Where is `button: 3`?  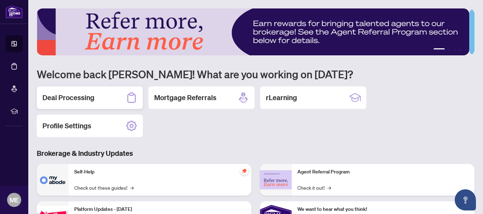 button: 3 is located at coordinates (454, 50).